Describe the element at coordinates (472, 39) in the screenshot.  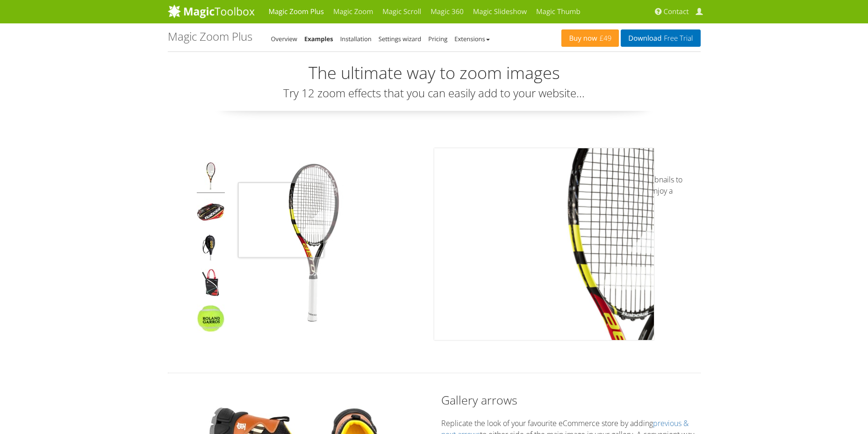
I see `a: Extensions` at that location.